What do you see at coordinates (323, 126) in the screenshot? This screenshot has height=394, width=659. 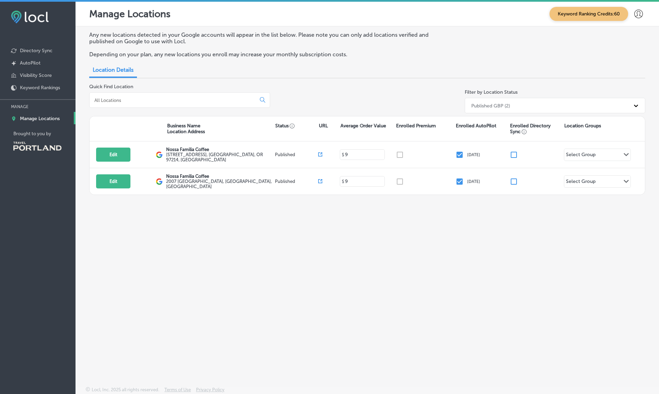 I see `p: URL` at bounding box center [323, 126].